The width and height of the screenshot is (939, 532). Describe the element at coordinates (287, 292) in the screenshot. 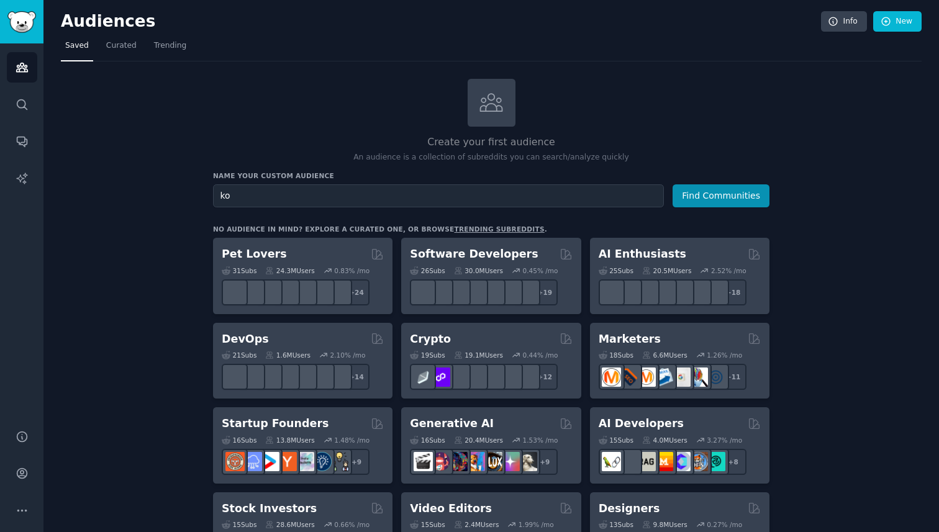

I see `img: turtle` at that location.